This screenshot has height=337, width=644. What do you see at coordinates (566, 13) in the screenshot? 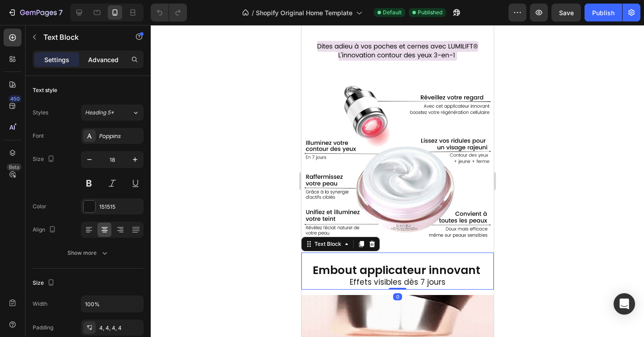
I see `span: Save` at bounding box center [566, 13].